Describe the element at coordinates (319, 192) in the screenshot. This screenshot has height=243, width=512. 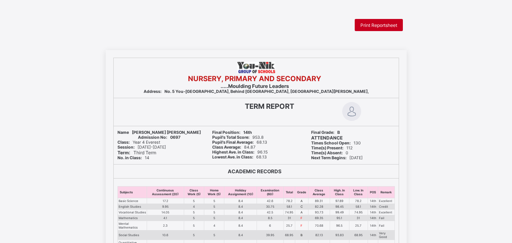
I see `th: Class Average` at that location.